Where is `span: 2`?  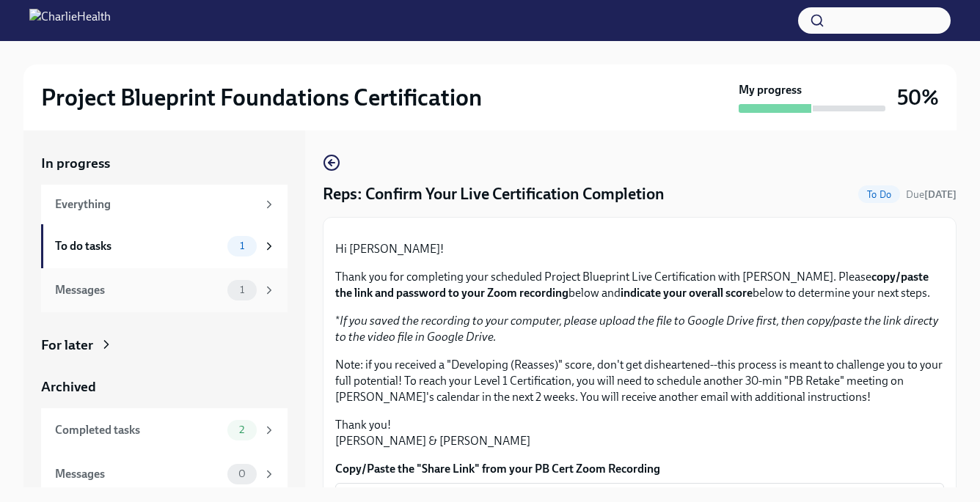
span: 2 is located at coordinates (242, 430).